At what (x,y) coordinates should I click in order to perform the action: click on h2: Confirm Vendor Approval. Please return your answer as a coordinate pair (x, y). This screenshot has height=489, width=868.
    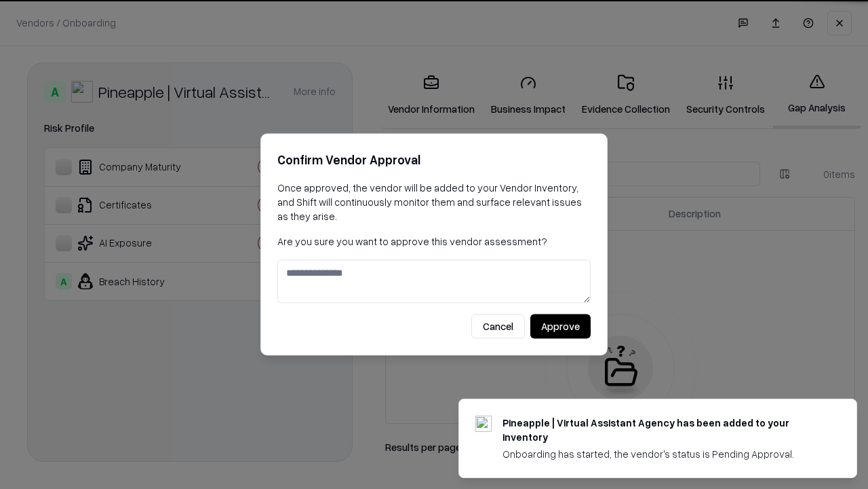
    Looking at the image, I should click on (434, 159).